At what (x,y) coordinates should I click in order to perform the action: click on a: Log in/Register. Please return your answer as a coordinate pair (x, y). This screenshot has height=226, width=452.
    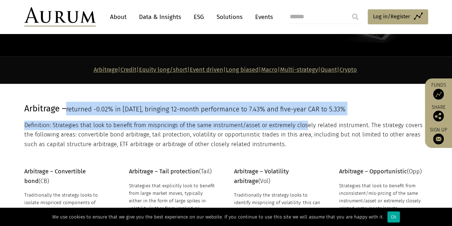
    Looking at the image, I should click on (398, 17).